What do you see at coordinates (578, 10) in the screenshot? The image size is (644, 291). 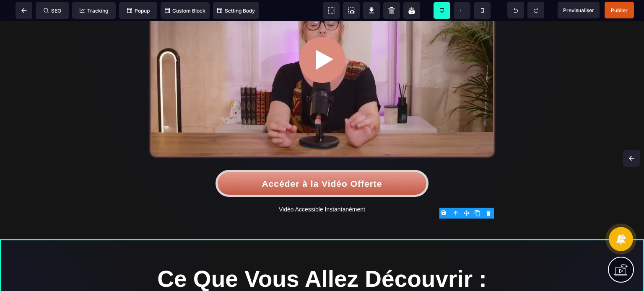 I see `span: Preview` at bounding box center [578, 10].